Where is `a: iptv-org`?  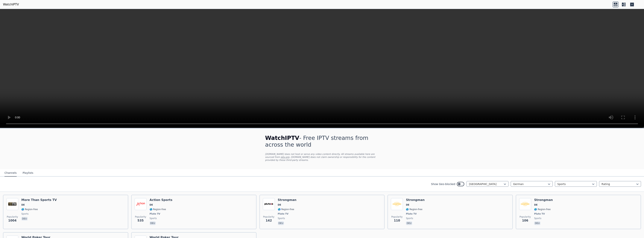 a: iptv-org is located at coordinates (285, 157).